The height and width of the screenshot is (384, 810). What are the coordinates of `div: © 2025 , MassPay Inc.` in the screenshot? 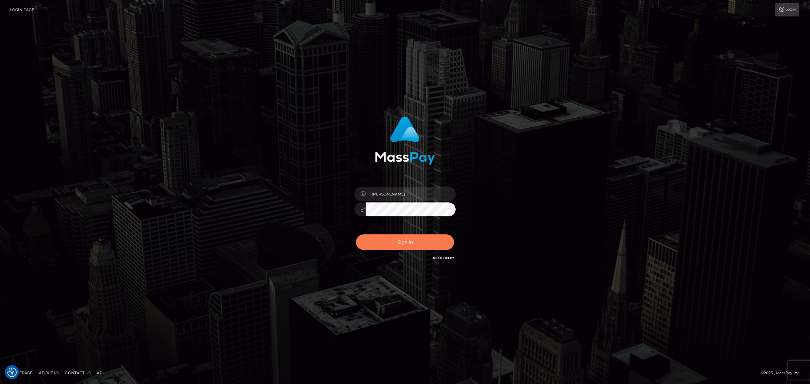 It's located at (783, 373).